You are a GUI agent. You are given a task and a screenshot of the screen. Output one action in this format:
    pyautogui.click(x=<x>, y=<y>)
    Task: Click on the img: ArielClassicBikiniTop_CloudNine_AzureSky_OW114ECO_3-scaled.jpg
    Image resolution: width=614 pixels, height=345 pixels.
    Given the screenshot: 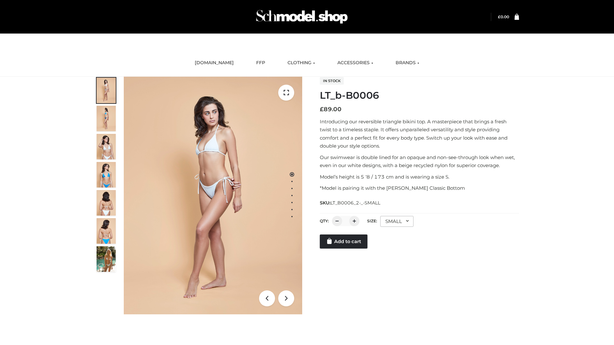 What is the action you would take?
    pyautogui.click(x=106, y=147)
    